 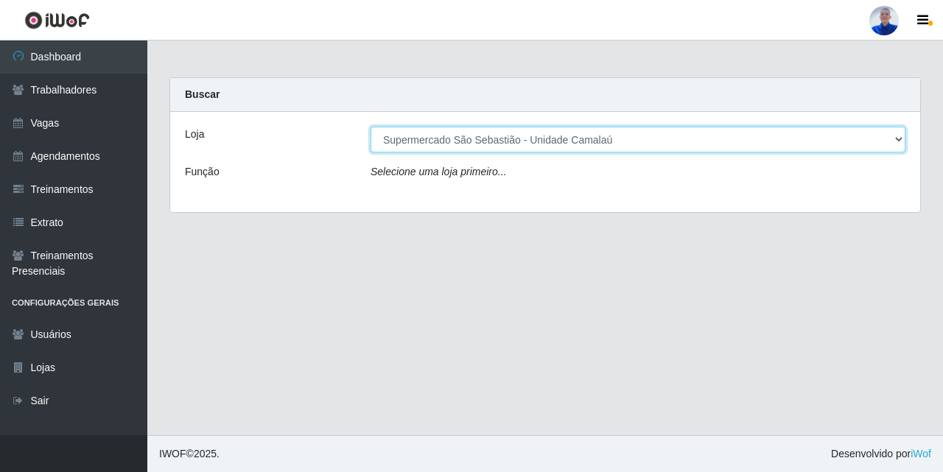 What do you see at coordinates (57, 20) in the screenshot?
I see `img: CoreUI Logo` at bounding box center [57, 20].